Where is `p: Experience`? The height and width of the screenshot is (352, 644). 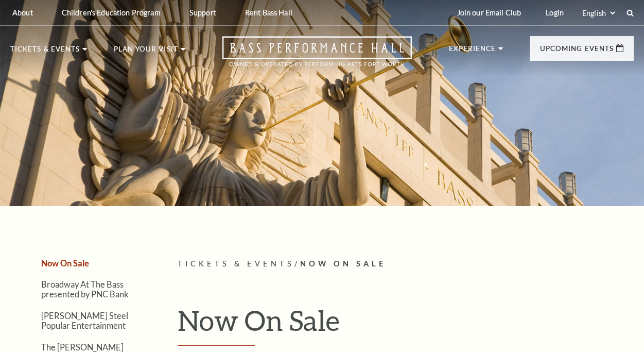
p: Experience is located at coordinates (473, 52).